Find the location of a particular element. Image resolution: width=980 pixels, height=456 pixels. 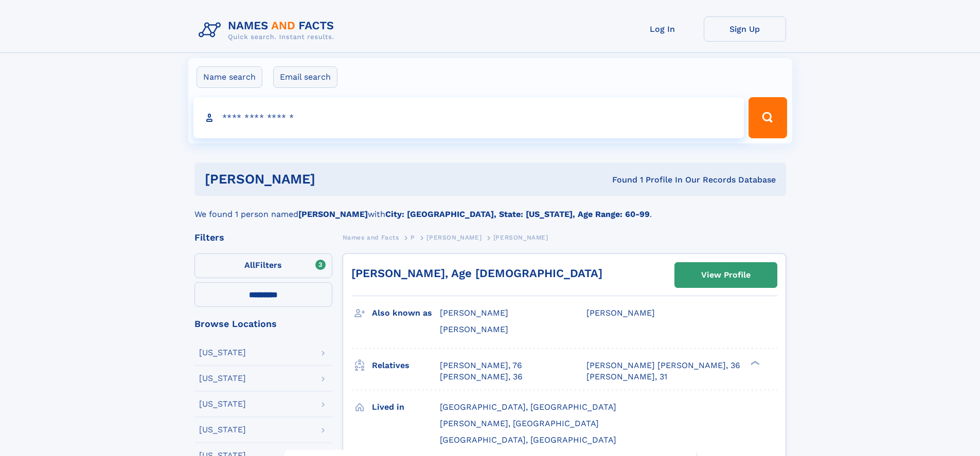

a: Sign Up is located at coordinates (746, 29).